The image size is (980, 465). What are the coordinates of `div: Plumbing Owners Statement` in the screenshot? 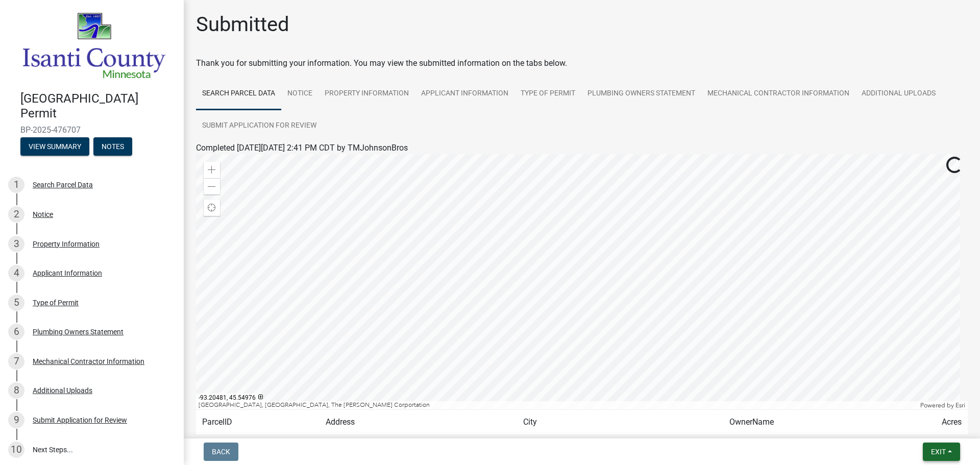 It's located at (78, 332).